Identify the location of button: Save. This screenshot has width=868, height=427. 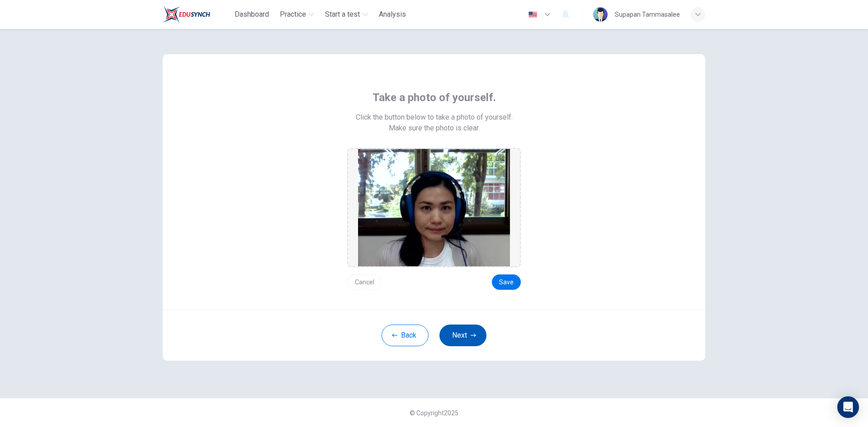
(506, 282).